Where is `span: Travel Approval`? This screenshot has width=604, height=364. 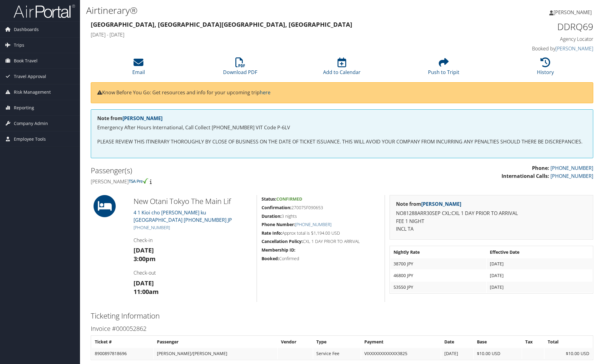 span: Travel Approval is located at coordinates (30, 76).